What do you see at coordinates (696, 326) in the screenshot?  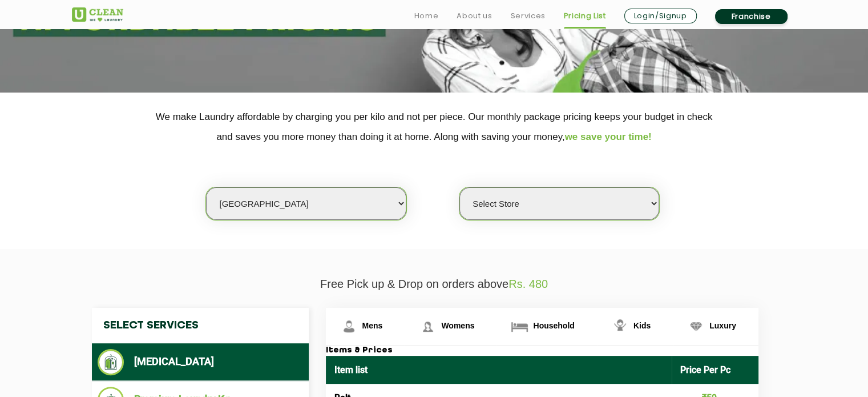 I see `img: Luxury` at bounding box center [696, 326].